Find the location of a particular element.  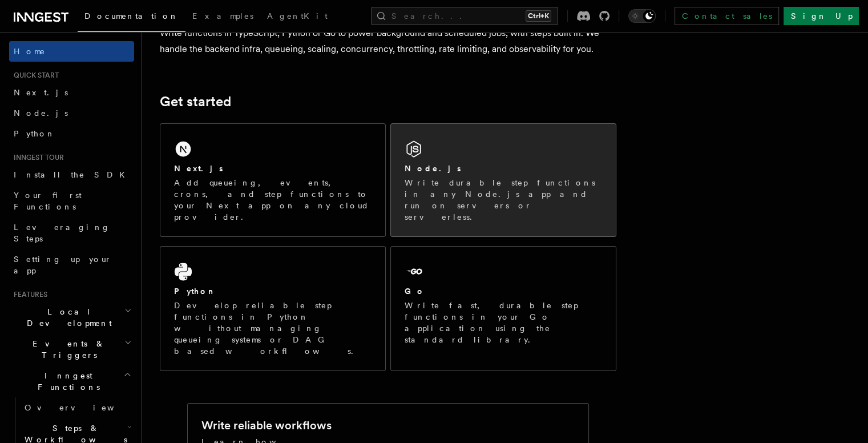

a: Python is located at coordinates (72, 133).